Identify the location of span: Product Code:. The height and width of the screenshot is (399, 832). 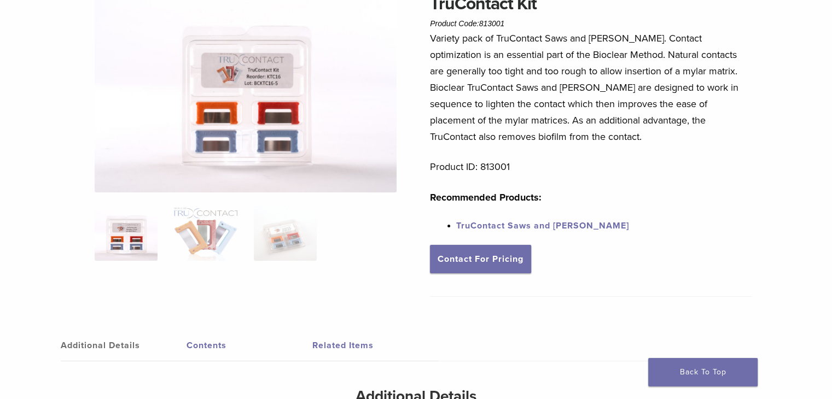
(467, 24).